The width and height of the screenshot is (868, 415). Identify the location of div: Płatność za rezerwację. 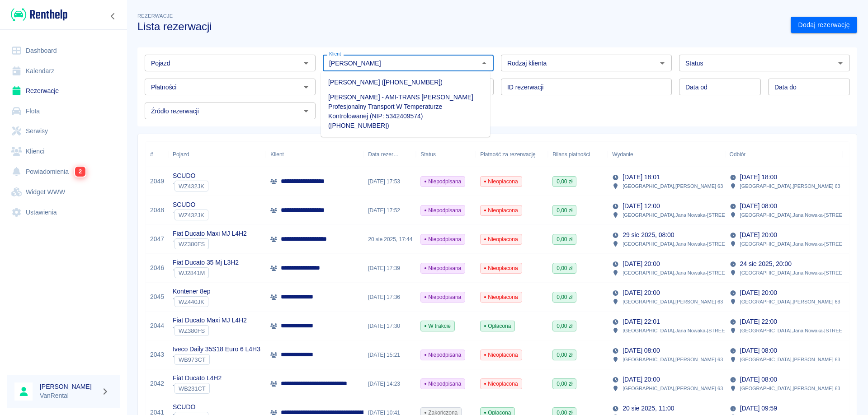
(507, 154).